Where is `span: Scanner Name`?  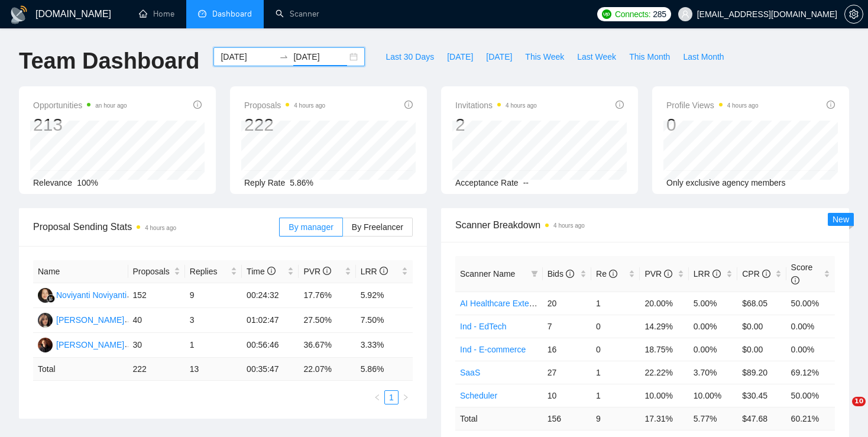 span: Scanner Name is located at coordinates (487, 274).